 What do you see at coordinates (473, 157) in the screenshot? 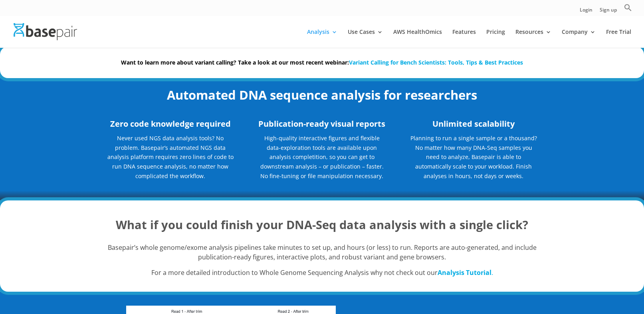
I see `p: Planning to run a single sample or a thousand? No matter how many DNA-Seq samples you need to ana...` at bounding box center [473, 157].